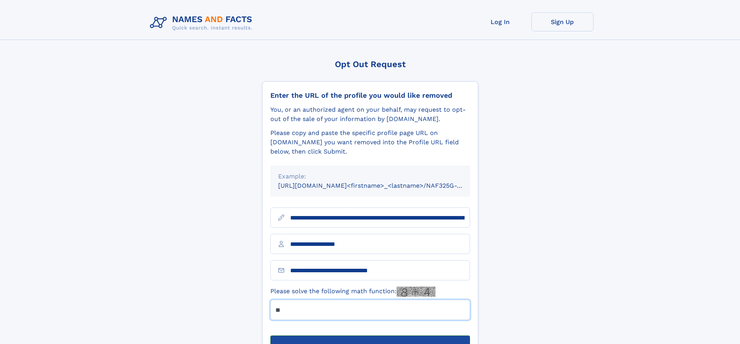 Image resolution: width=740 pixels, height=344 pixels. I want to click on div: Enter the URL of the profile you would like removed, so click(370, 96).